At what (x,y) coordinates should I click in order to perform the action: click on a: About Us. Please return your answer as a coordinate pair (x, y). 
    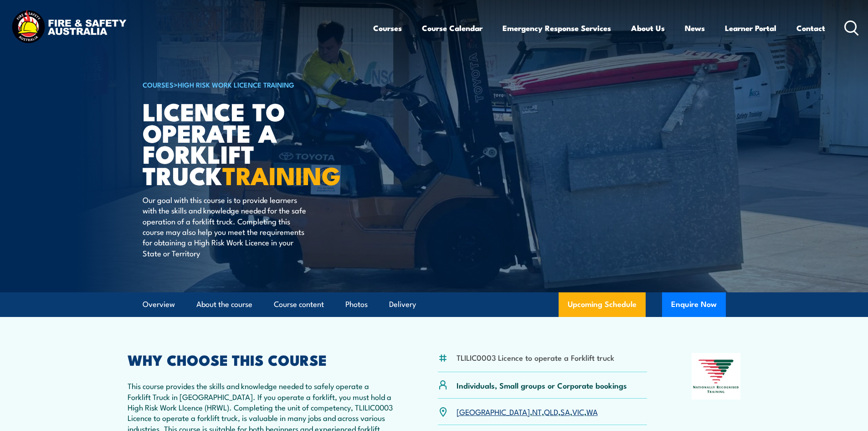
    Looking at the image, I should click on (648, 28).